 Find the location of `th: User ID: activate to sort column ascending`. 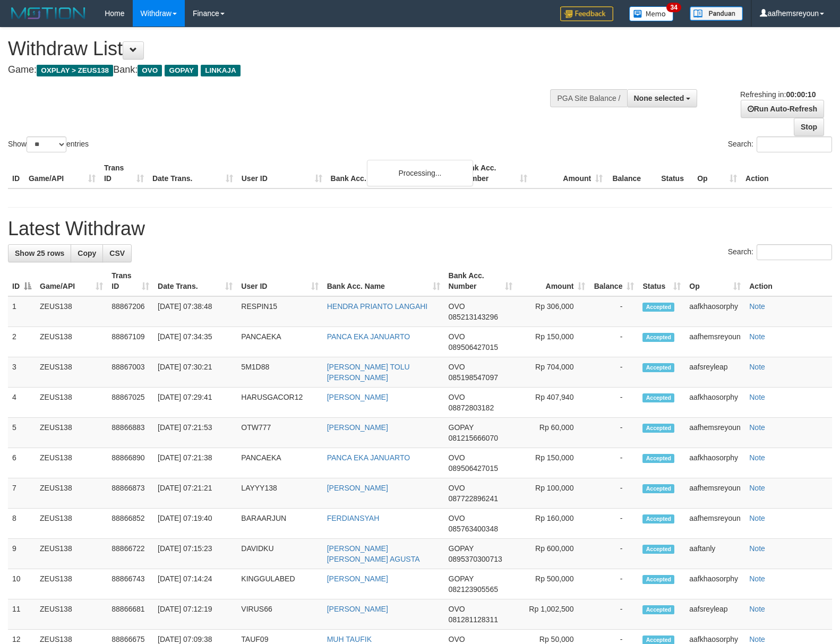

th: User ID: activate to sort column ascending is located at coordinates (279, 281).